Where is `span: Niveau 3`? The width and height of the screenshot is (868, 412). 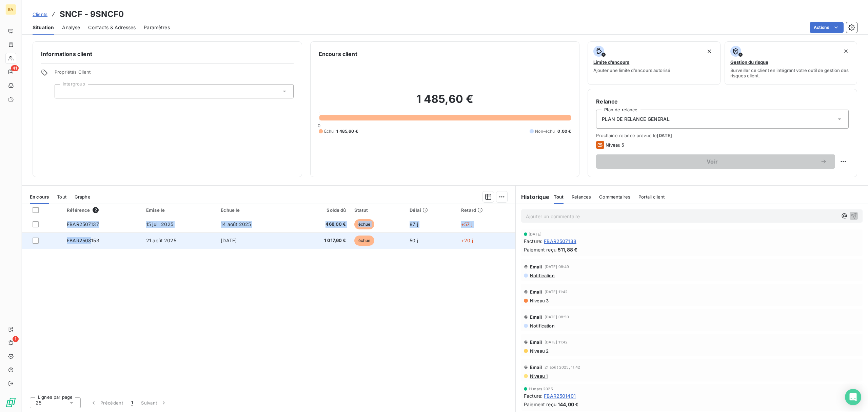 span: Niveau 3 is located at coordinates (539, 300).